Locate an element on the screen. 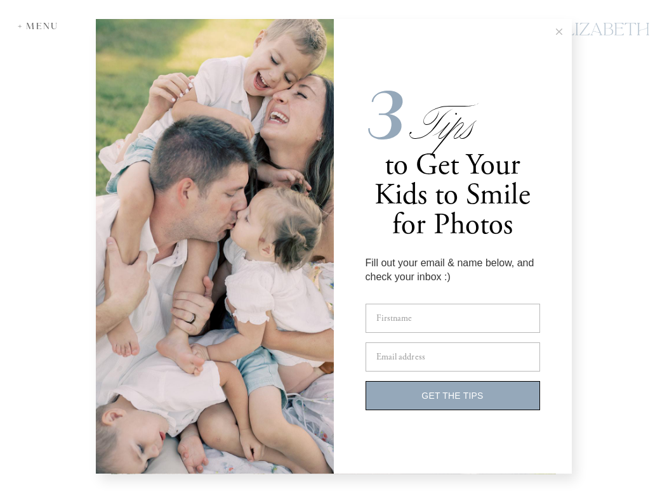  span: First is located at coordinates (384, 318).